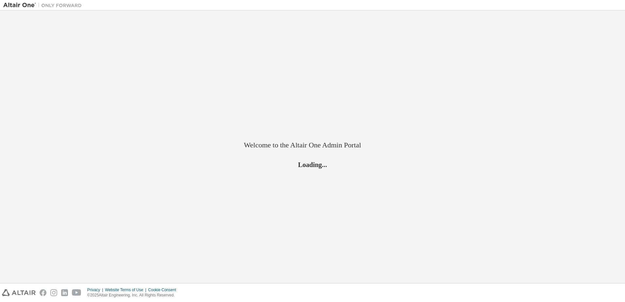 This screenshot has width=625, height=302. What do you see at coordinates (164, 290) in the screenshot?
I see `div: Cookie Consent` at bounding box center [164, 290].